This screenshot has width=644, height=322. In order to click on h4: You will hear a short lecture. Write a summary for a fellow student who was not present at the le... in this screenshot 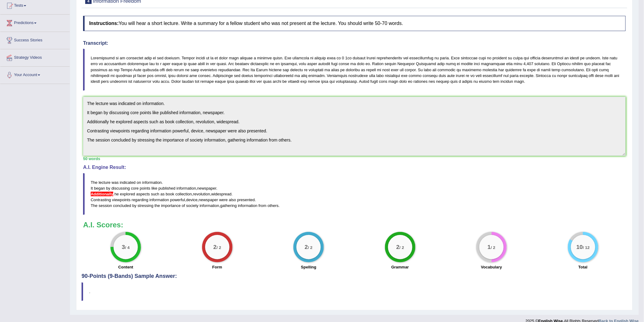, I will do `click(354, 23)`.